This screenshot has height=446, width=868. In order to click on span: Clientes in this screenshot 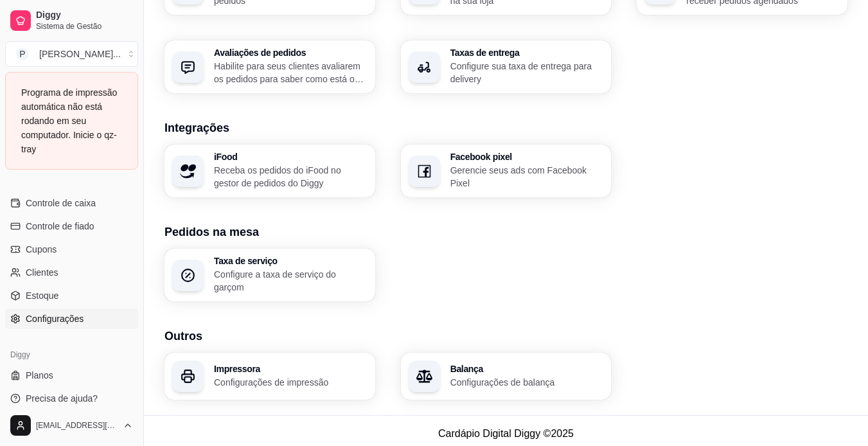, I will do `click(42, 273)`.